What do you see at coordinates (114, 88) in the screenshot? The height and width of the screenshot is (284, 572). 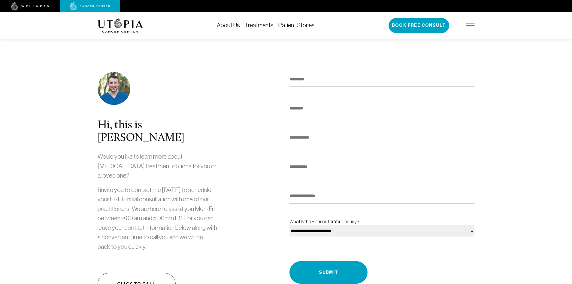 I see `img: photo` at bounding box center [114, 88].